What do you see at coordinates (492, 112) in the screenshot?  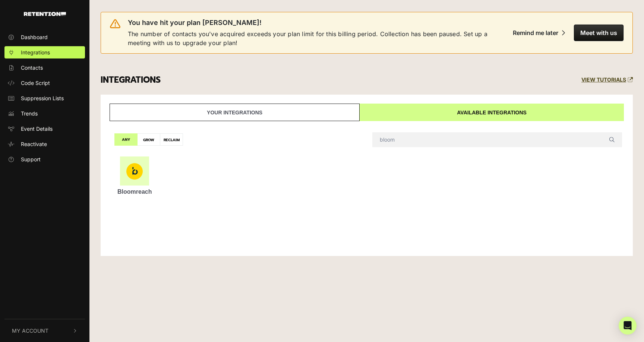 I see `a: Available integrations` at bounding box center [492, 112].